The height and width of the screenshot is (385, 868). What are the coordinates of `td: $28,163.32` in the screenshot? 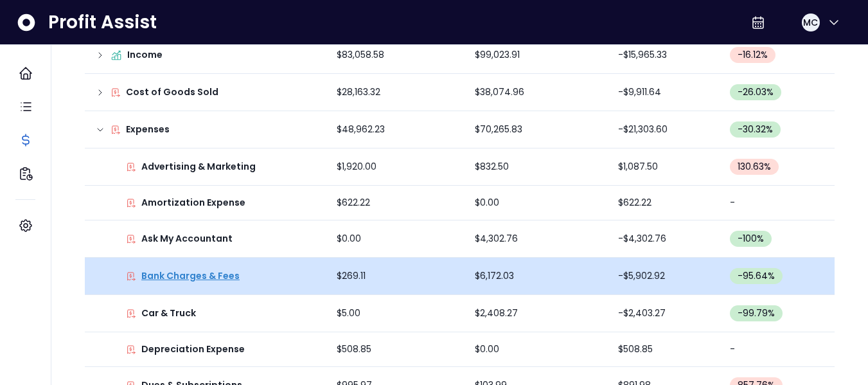 It's located at (396, 92).